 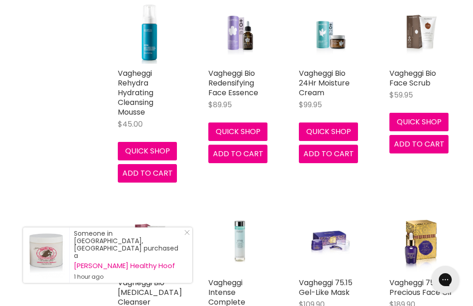 What do you see at coordinates (185, 234) in the screenshot?
I see `a: Close Notification` at bounding box center [185, 234].